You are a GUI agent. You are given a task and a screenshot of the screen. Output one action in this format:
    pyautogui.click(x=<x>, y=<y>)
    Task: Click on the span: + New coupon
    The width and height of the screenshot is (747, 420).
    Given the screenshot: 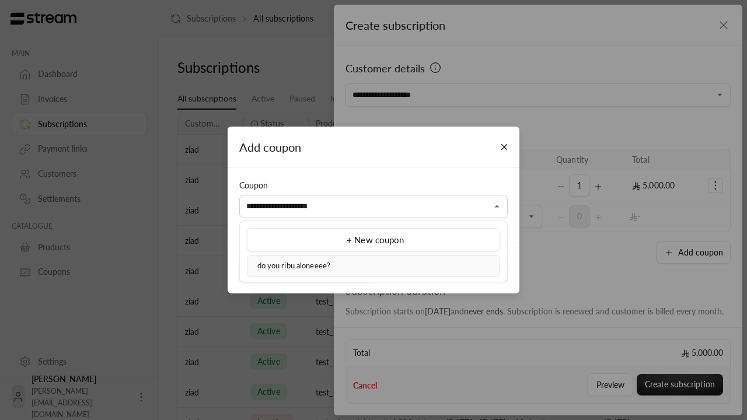 What is the action you would take?
    pyautogui.click(x=375, y=240)
    